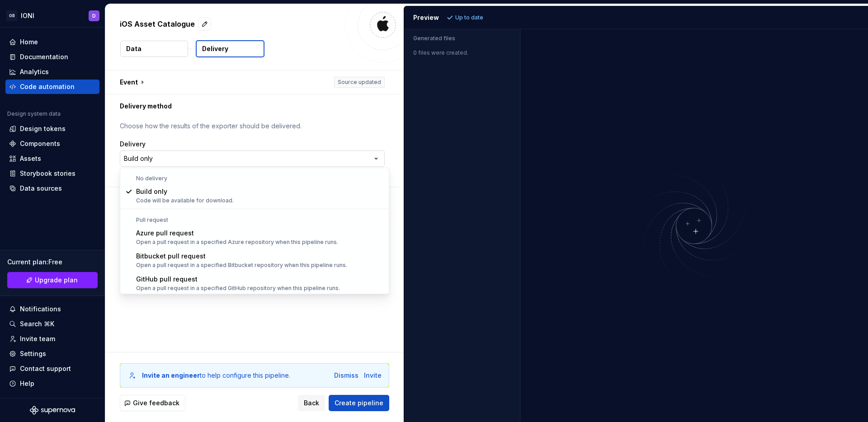 The width and height of the screenshot is (868, 422). Describe the element at coordinates (254, 178) in the screenshot. I see `div: No delivery` at that location.